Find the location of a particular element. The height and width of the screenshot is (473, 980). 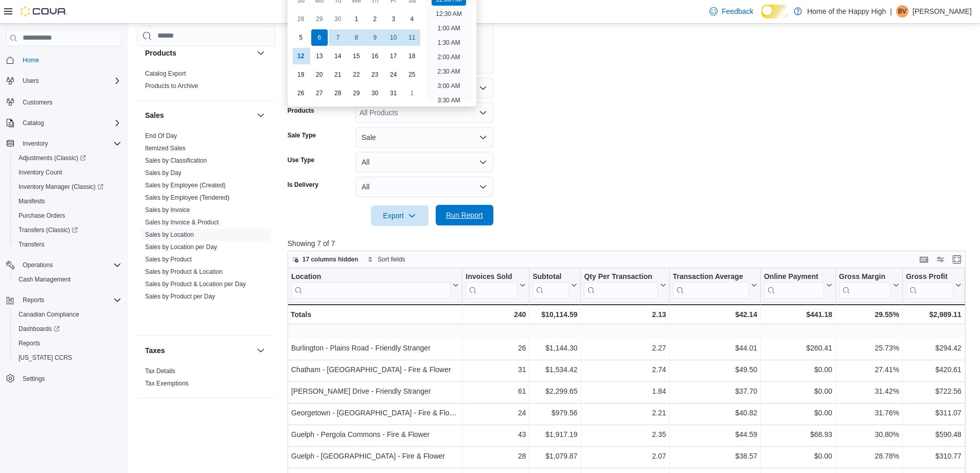

button: Open list of options is located at coordinates (483, 88).